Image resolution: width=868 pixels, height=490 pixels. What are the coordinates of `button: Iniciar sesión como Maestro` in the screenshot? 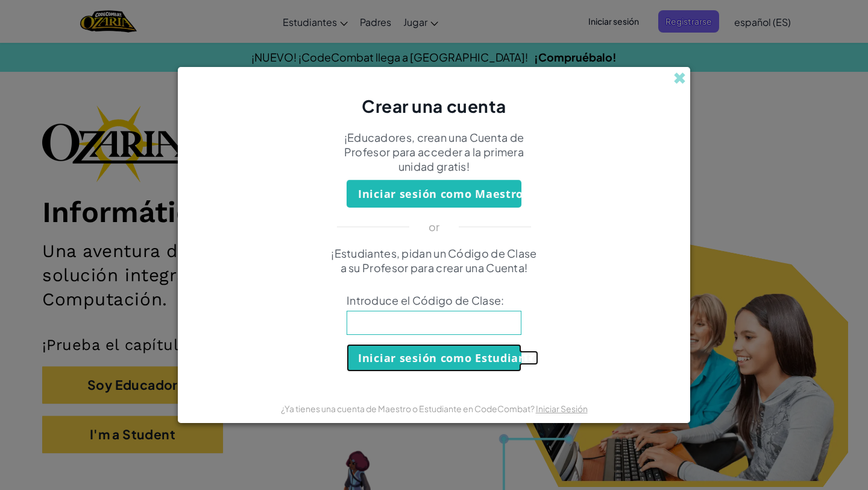 It's located at (434, 193).